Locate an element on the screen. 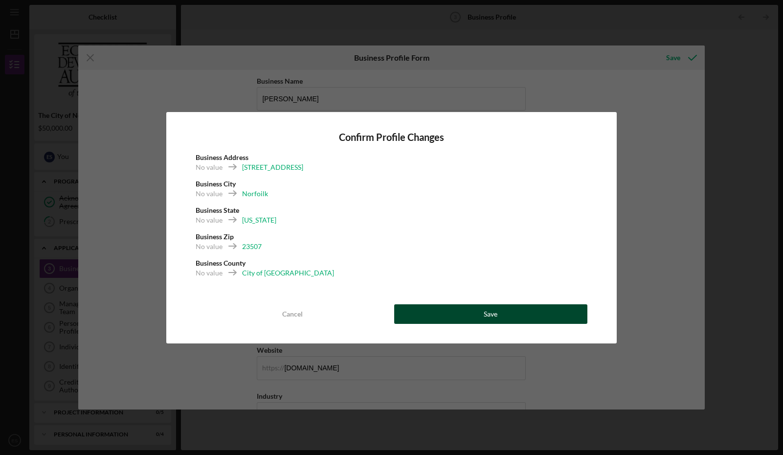  b: Business Zip is located at coordinates (215, 236).